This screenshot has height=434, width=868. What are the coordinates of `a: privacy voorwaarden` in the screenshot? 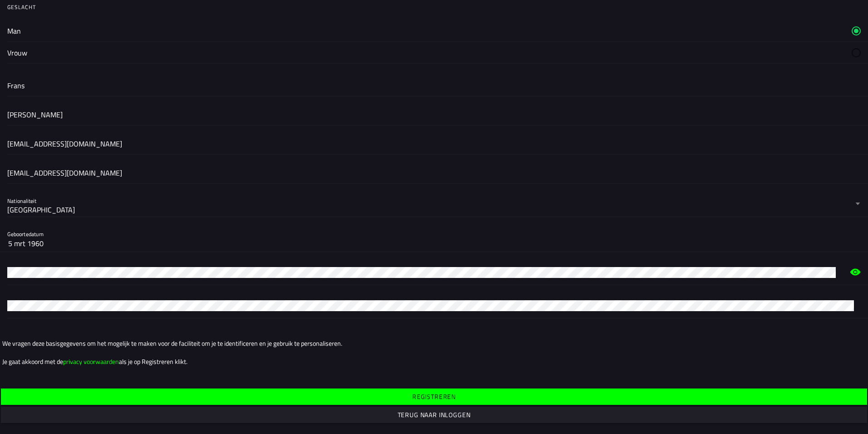 It's located at (91, 361).